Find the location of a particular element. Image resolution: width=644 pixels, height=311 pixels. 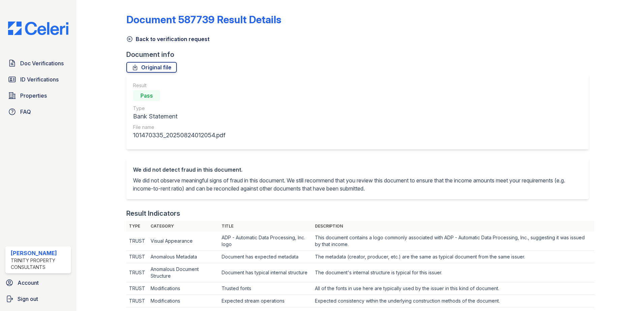

div: Result is located at coordinates (179, 85).